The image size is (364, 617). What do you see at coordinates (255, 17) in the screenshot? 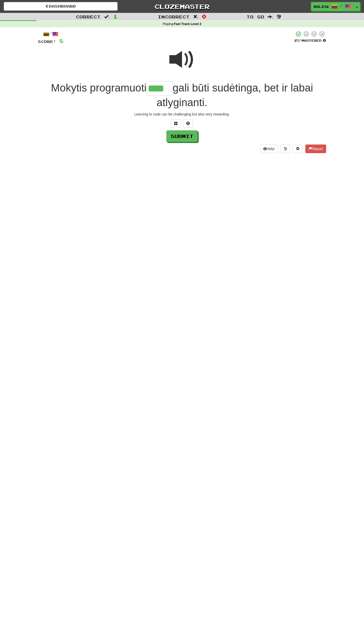
I see `span: To go` at bounding box center [255, 17].